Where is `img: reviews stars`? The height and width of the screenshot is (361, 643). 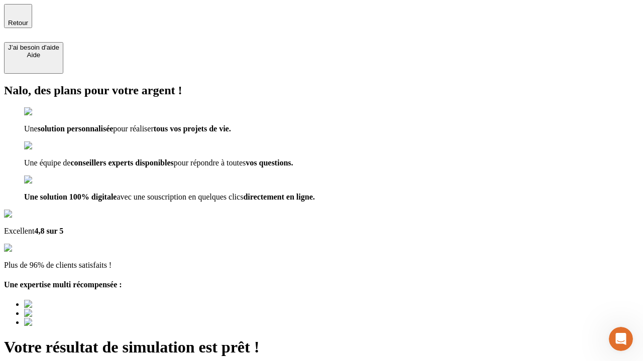 img: reviews stars is located at coordinates (29, 249).